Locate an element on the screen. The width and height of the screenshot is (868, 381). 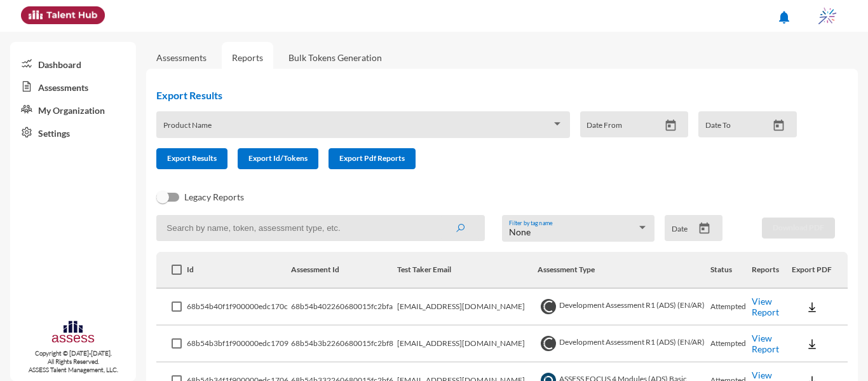
button: Export Results is located at coordinates (192, 158).